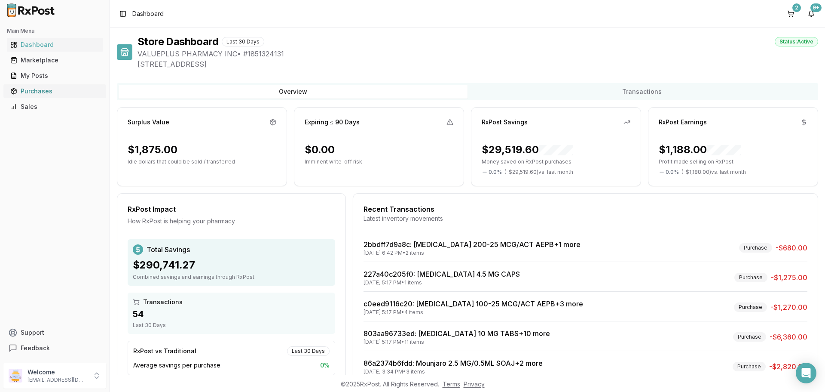 This screenshot has width=825, height=392. I want to click on span: -$6,360.00, so click(789, 336).